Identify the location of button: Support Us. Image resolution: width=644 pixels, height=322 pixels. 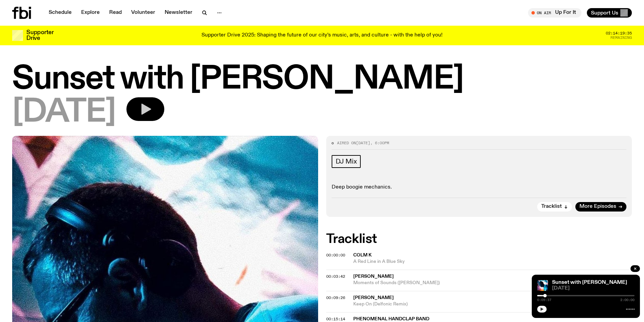
(609, 13).